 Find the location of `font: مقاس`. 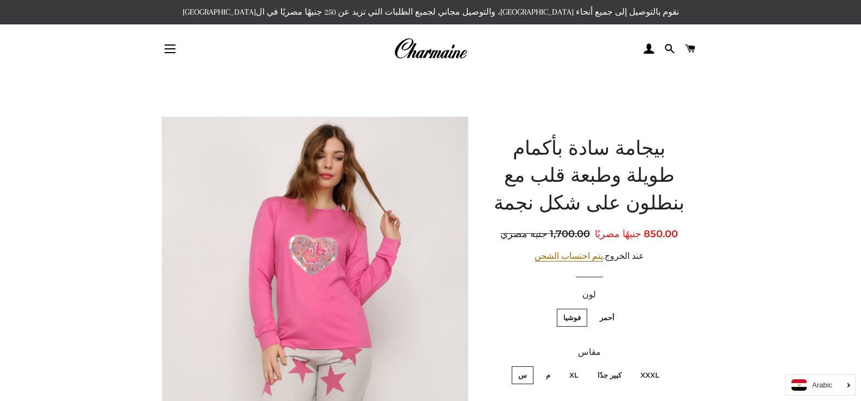

font: مقاس is located at coordinates (589, 352).